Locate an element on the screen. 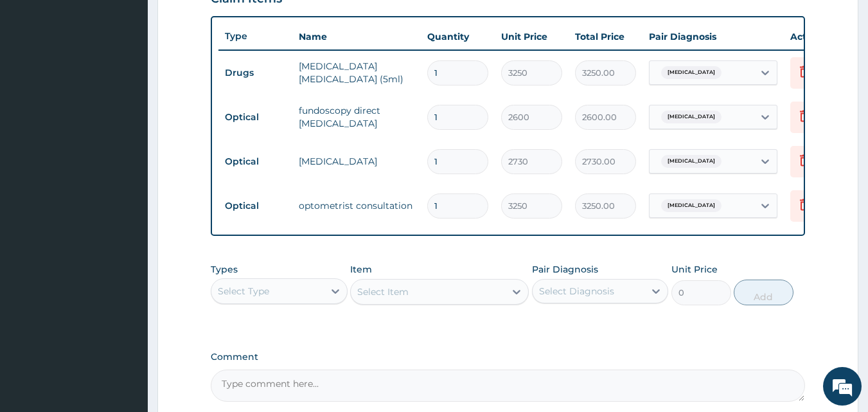 This screenshot has height=412, width=868. button: Add is located at coordinates (763, 293).